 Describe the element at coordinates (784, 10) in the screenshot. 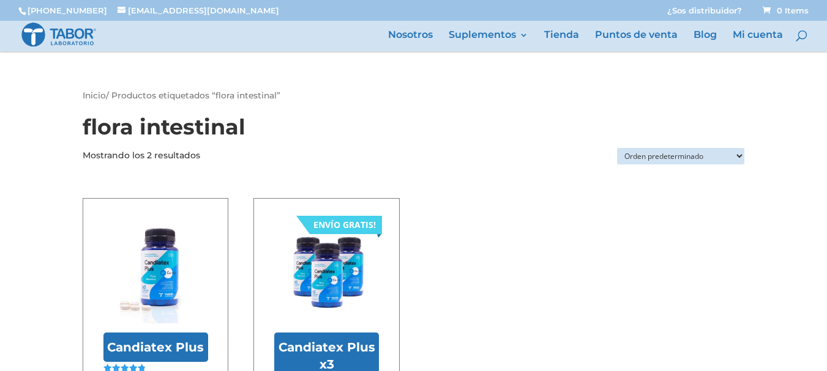

I see `a: 0 Items` at that location.